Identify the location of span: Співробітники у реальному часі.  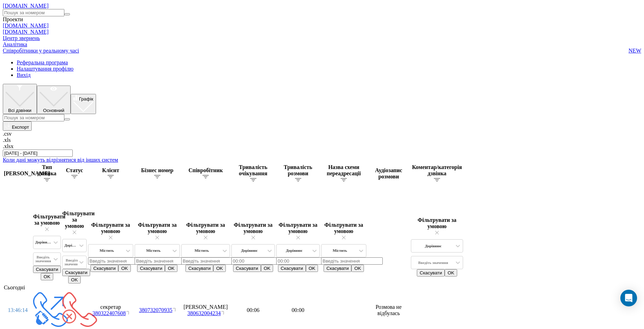
(41, 50).